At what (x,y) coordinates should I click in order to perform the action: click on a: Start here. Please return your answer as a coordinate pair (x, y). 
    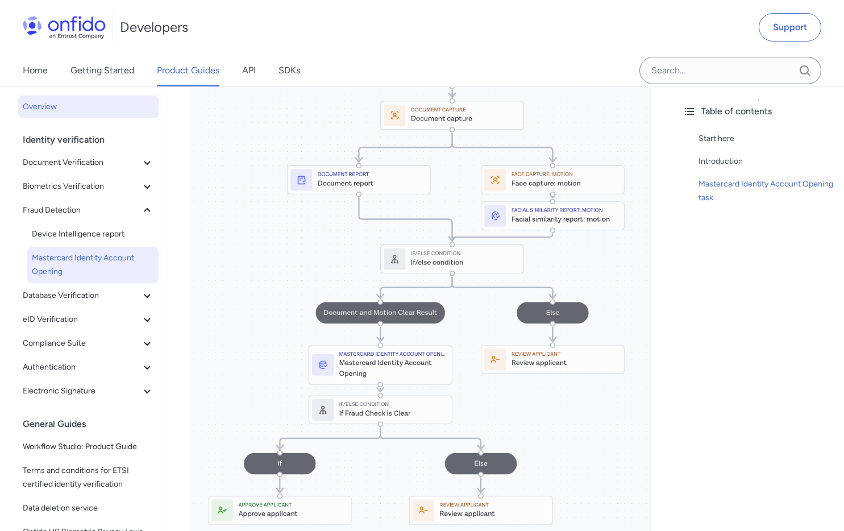
    Looking at the image, I should click on (766, 139).